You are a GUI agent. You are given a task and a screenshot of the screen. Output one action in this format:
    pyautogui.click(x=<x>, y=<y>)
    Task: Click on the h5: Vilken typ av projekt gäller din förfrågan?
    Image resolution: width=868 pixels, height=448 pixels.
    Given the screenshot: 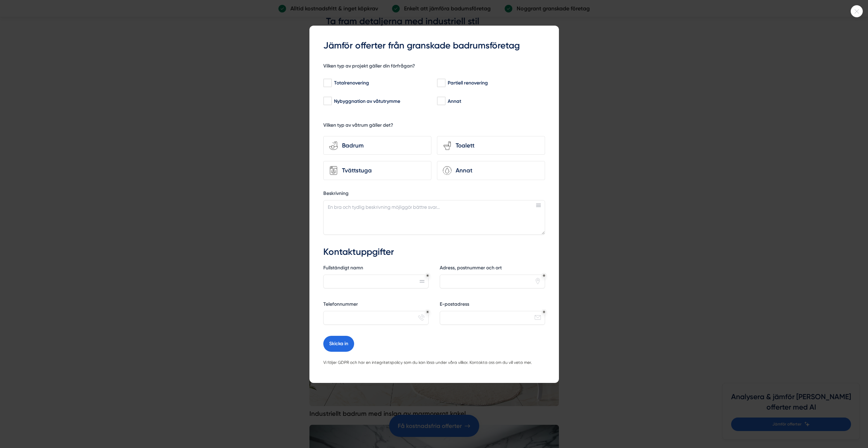 What is the action you would take?
    pyautogui.click(x=369, y=67)
    